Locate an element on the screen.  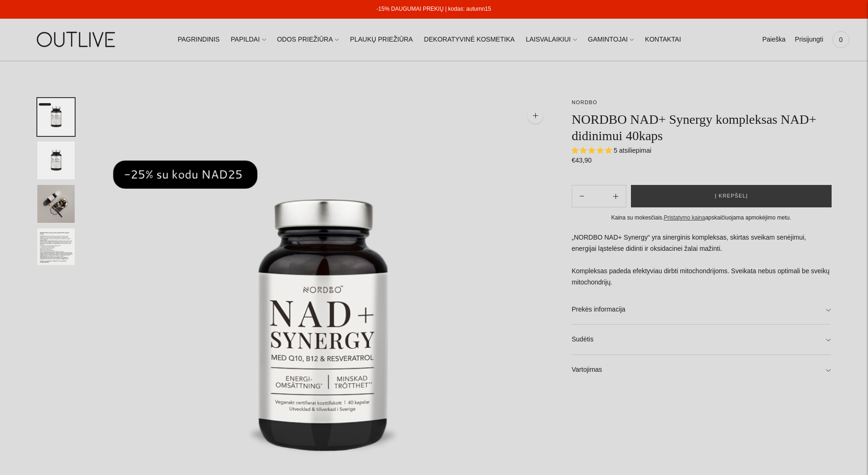
a: PAGRINDINIS is located at coordinates (199, 39).